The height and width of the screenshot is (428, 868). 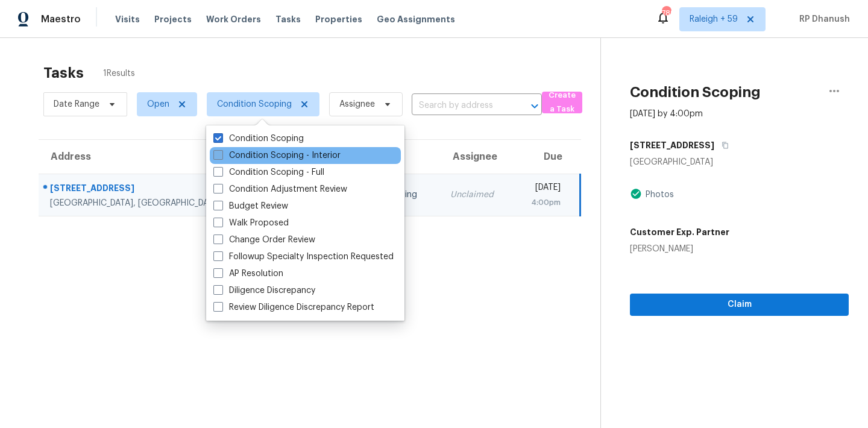 What do you see at coordinates (166, 157) in the screenshot?
I see `th: Address` at bounding box center [166, 157].